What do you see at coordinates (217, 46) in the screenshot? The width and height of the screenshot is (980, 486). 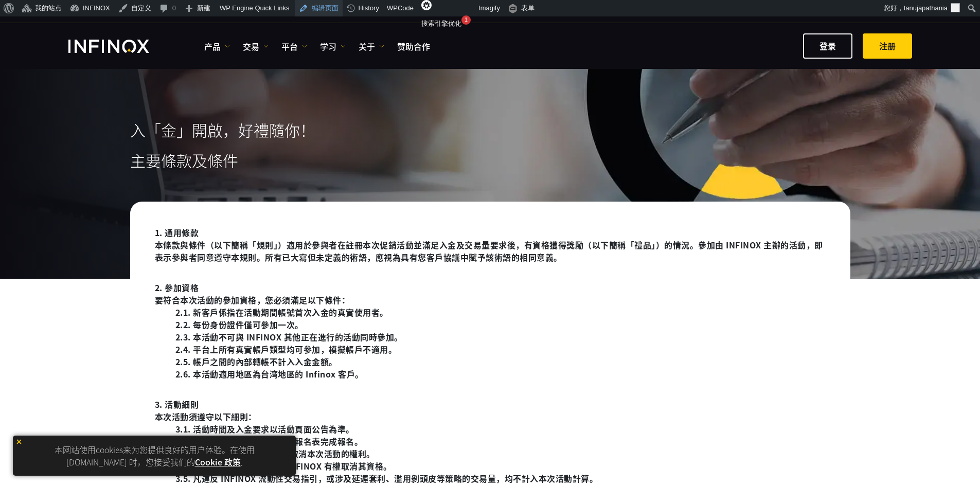 I see `a: 产品` at bounding box center [217, 46].